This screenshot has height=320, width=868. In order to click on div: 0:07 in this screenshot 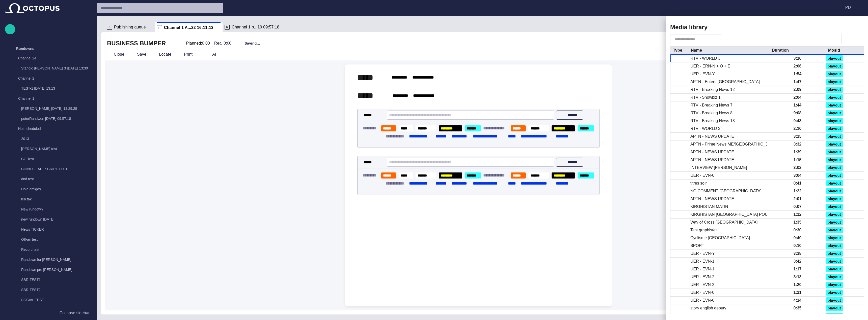, I will do `click(797, 207)`.